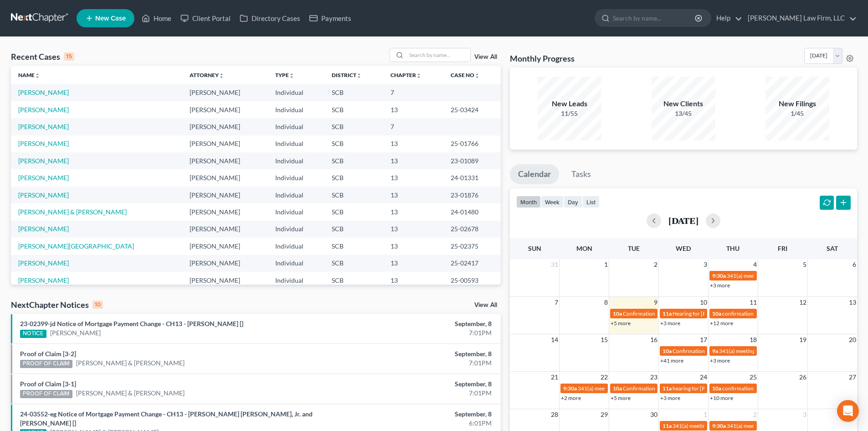 The image size is (868, 431). I want to click on span: Mon, so click(585, 248).